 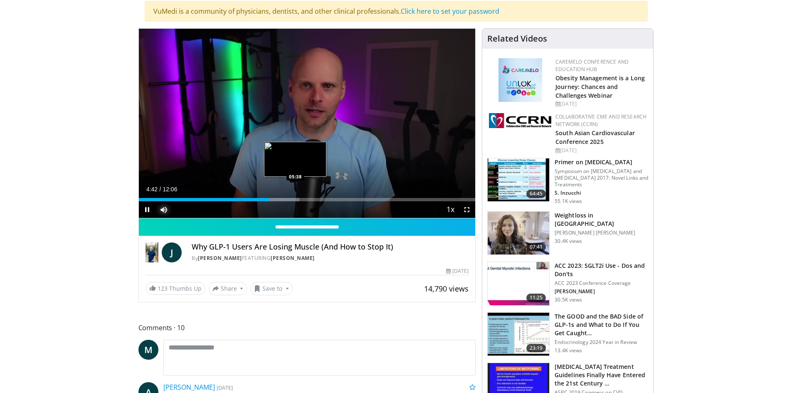 I want to click on div: VuMedi is a community of physicians, dentists, and other clinical professionals., so click(x=396, y=11).